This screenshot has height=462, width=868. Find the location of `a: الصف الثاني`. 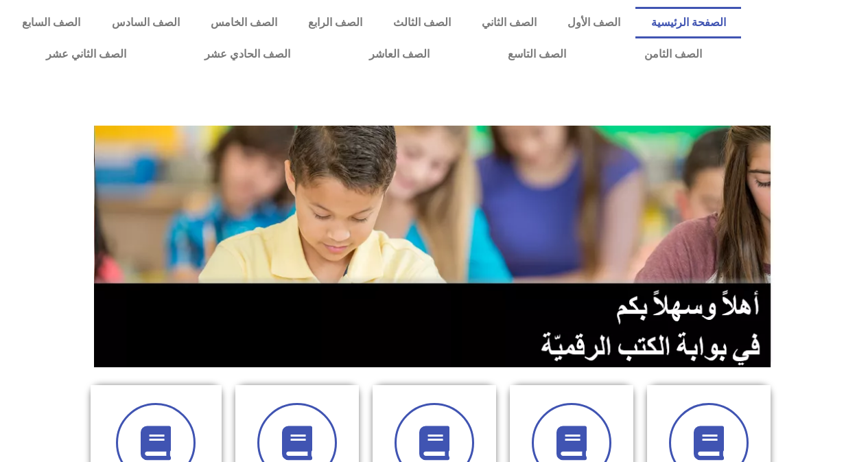

a: الصف الثاني is located at coordinates (508, 22).